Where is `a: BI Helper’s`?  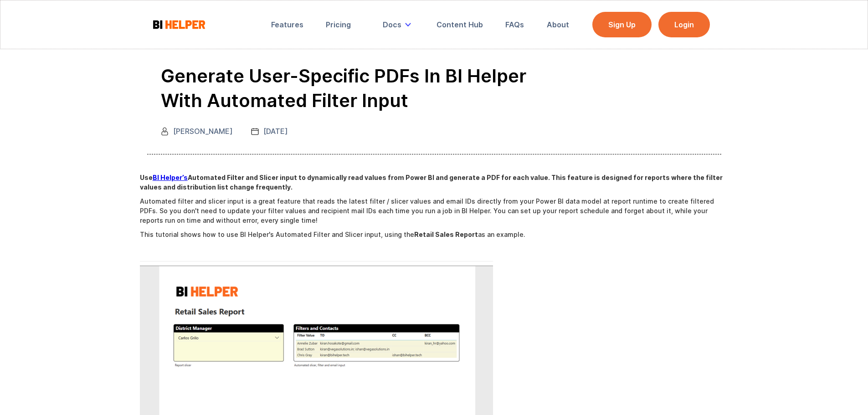 a: BI Helper’s is located at coordinates (170, 177).